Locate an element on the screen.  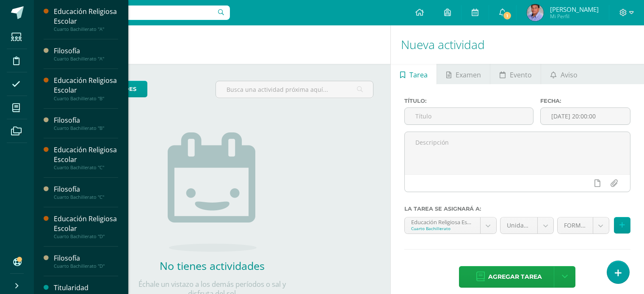
h1: Nueva actividad is located at coordinates (517, 45).